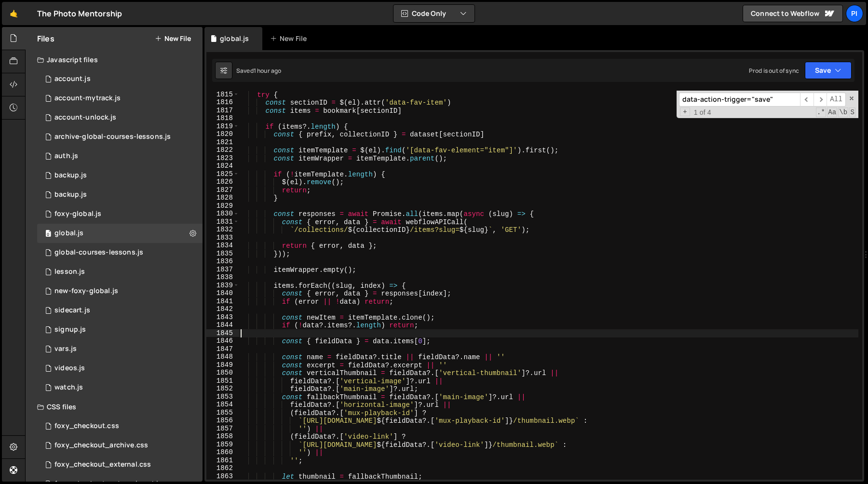  Describe the element at coordinates (222, 445) in the screenshot. I see `div: 1859` at that location.